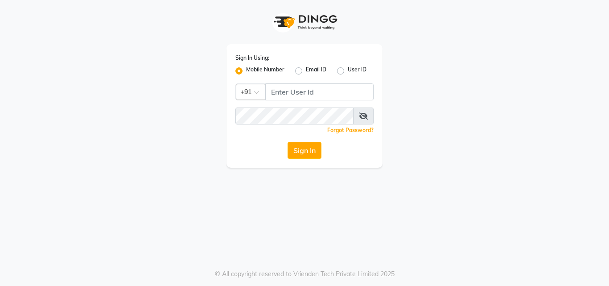  What do you see at coordinates (265, 71) in the screenshot?
I see `label: Mobile Number` at bounding box center [265, 71].